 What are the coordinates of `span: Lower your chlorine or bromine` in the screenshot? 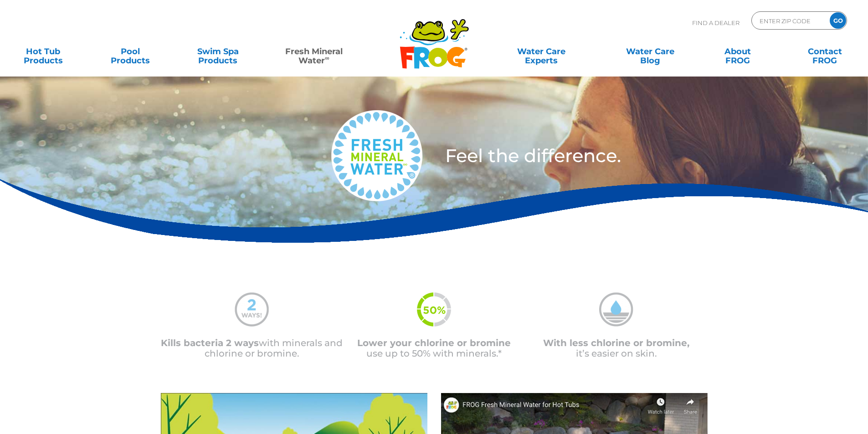 It's located at (434, 343).